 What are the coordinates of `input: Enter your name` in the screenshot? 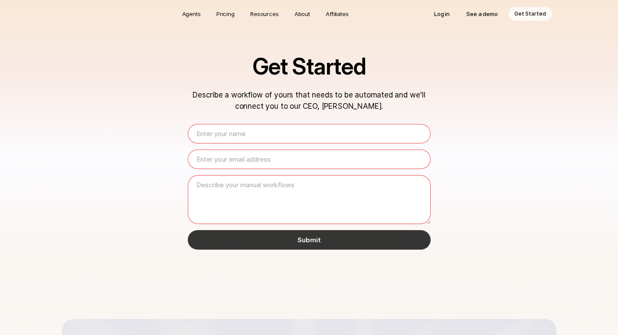 It's located at (309, 134).